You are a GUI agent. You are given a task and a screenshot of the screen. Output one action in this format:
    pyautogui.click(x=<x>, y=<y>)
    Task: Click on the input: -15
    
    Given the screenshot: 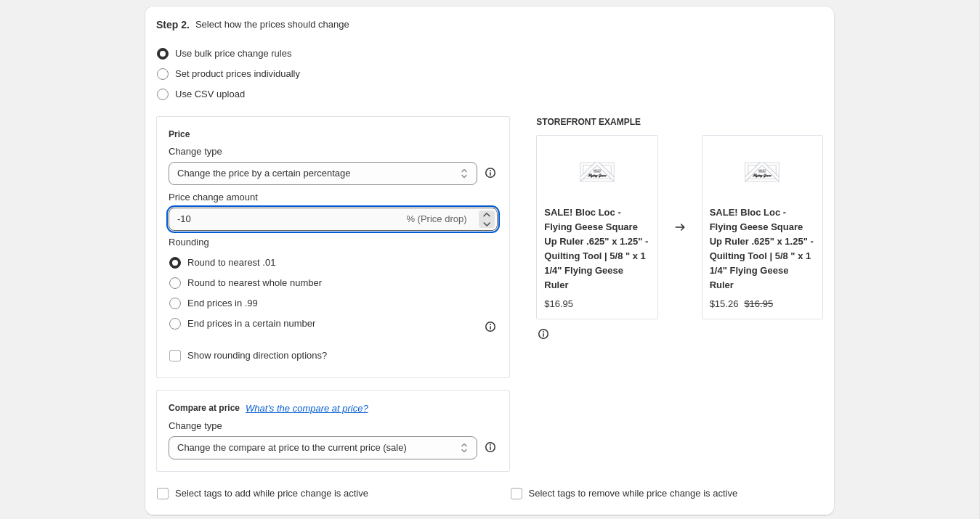 What is the action you would take?
    pyautogui.click(x=286, y=220)
    